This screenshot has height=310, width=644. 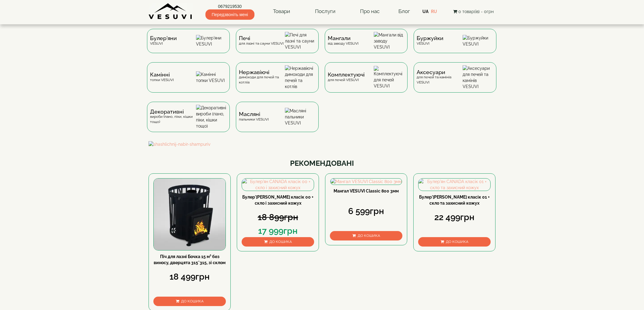 I want to click on div: 18 499грн, so click(x=190, y=277).